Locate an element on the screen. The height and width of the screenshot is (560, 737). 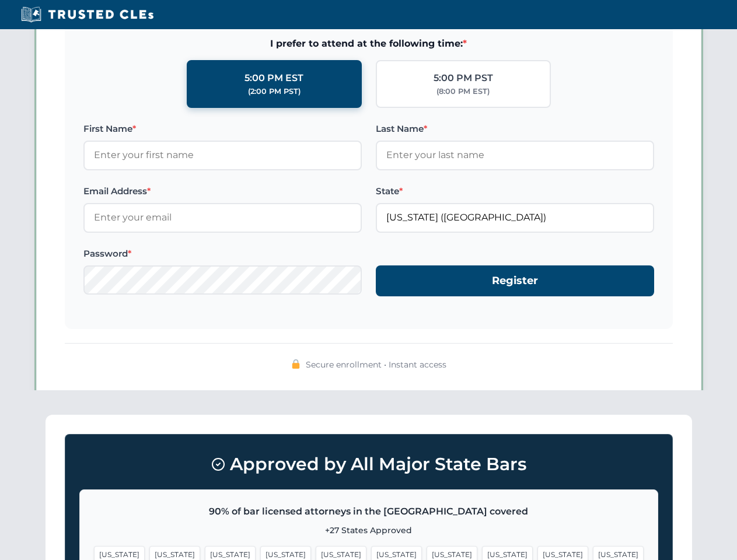
span: Secure enrollment • Instant access is located at coordinates (375, 364).